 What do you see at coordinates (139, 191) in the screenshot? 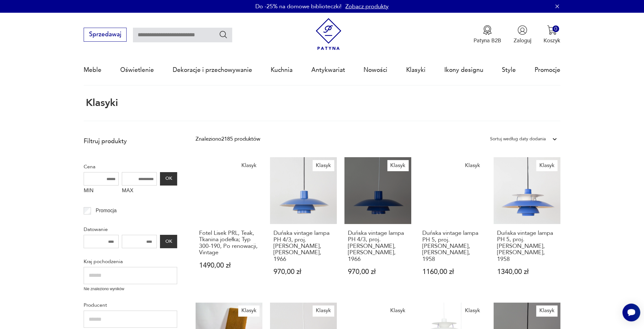
I see `label: MAX` at bounding box center [139, 191].